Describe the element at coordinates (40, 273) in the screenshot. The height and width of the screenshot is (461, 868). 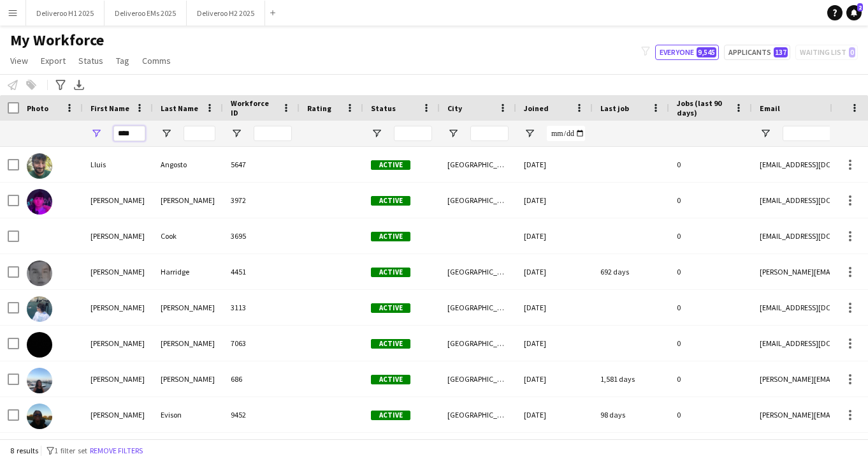
I see `img: Luis Harridge` at that location.